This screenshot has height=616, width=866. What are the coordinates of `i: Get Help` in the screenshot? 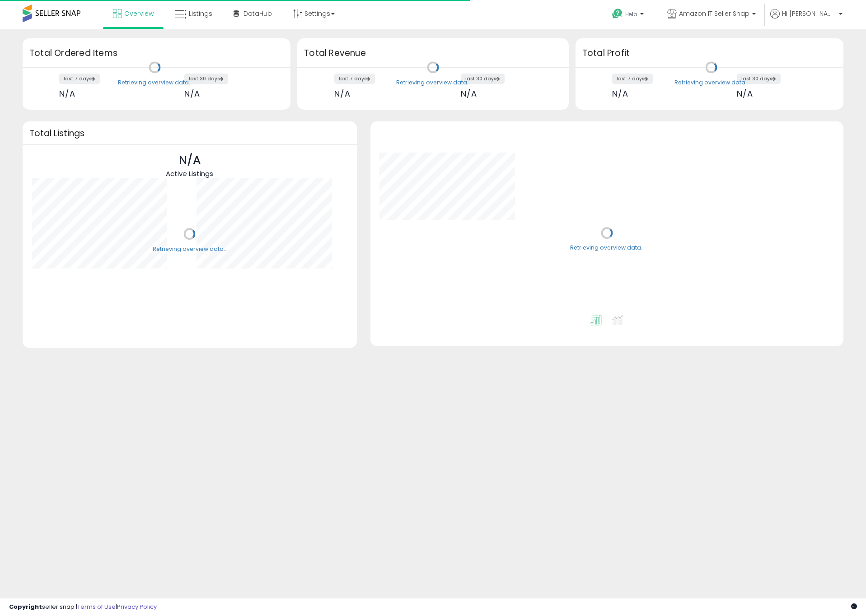 It's located at (617, 13).